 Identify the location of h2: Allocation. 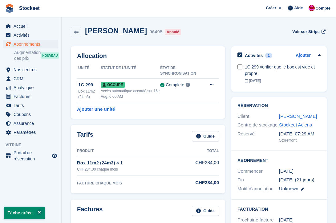
(148, 56).